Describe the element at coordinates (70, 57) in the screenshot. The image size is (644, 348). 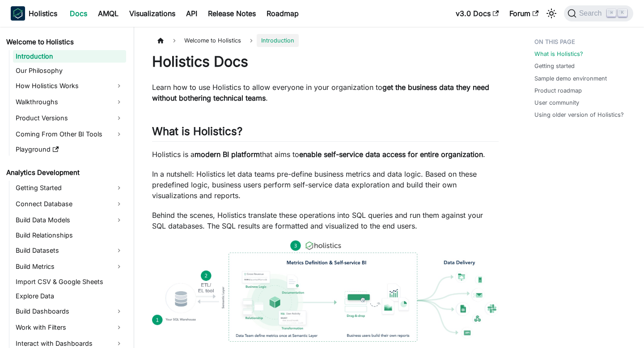
I see `a: Introduction` at that location.